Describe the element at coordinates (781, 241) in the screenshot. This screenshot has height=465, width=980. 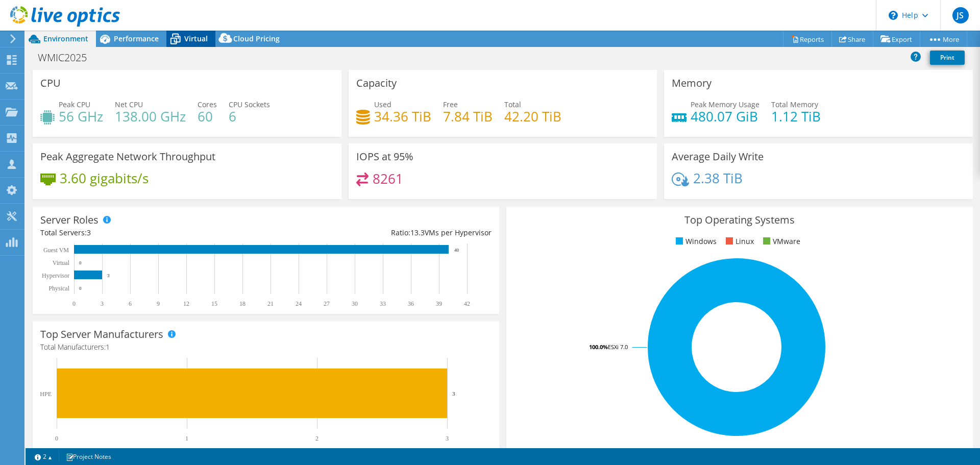
I see `li: VMware` at that location.